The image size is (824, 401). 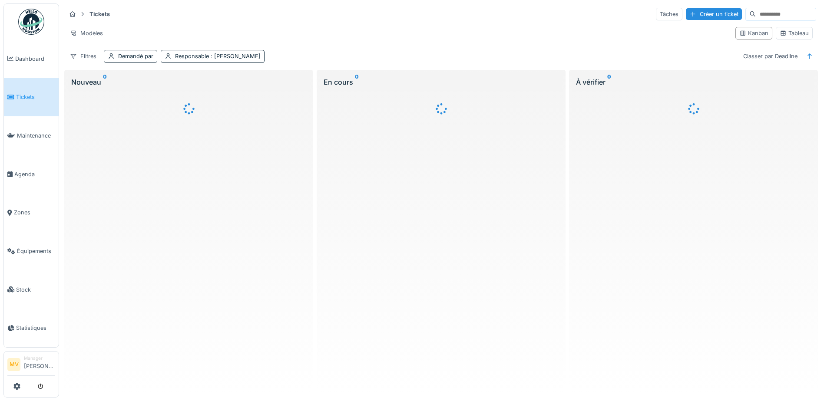 What do you see at coordinates (40, 358) in the screenshot?
I see `div: Manager` at bounding box center [40, 358].